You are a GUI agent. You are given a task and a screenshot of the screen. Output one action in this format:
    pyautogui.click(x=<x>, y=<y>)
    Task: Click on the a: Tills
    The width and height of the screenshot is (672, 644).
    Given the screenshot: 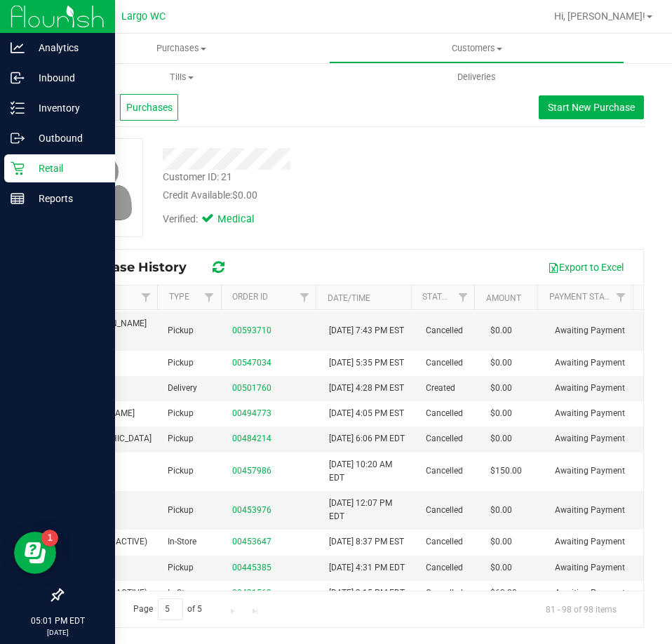 What is the action you would take?
    pyautogui.click(x=181, y=78)
    